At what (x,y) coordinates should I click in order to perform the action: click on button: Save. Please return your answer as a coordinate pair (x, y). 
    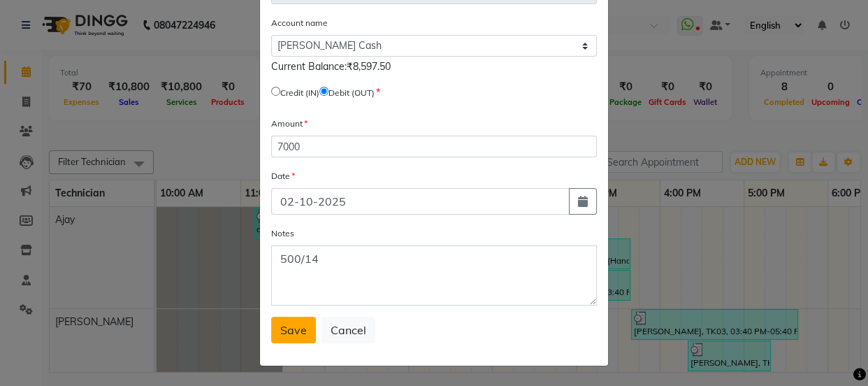
    Looking at the image, I should click on (294, 330).